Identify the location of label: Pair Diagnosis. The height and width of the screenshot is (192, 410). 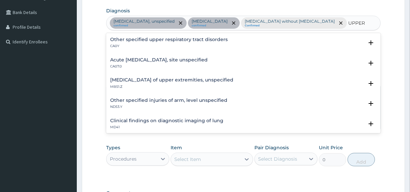
(272, 148).